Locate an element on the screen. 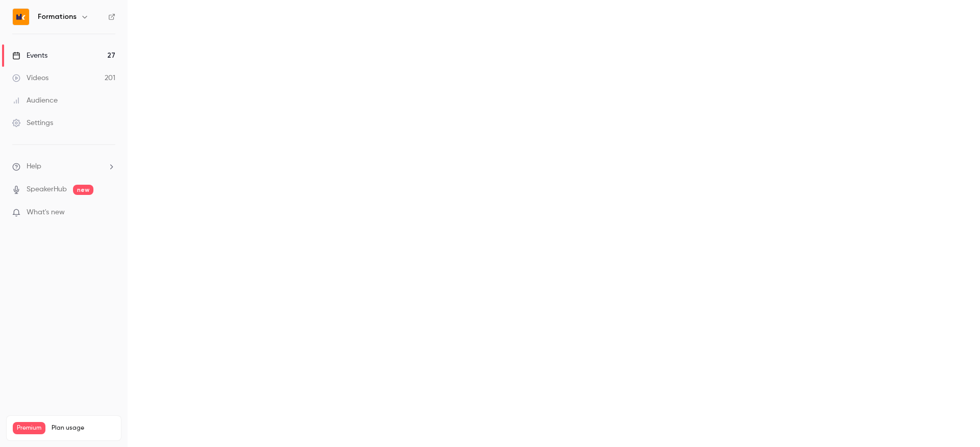 The width and height of the screenshot is (980, 447). li: help-dropdown-opener is located at coordinates (64, 166).